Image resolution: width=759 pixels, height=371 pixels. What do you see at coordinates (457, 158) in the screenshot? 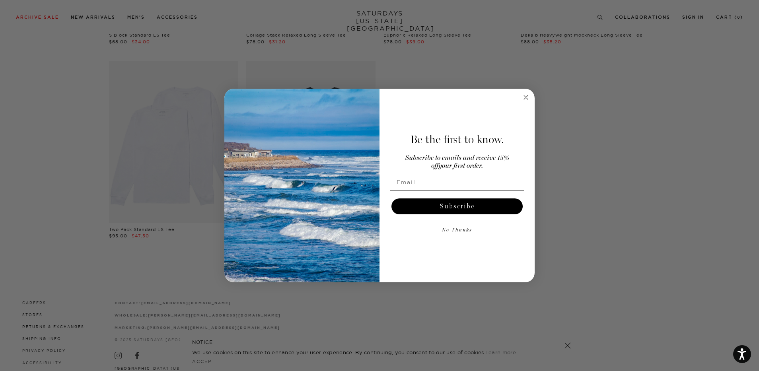
I see `span: Subscribe to emails and receive 15%` at bounding box center [457, 158].